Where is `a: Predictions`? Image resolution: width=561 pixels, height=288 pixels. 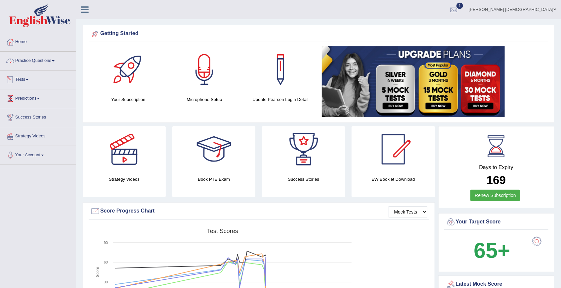
a: Predictions is located at coordinates (38, 98).